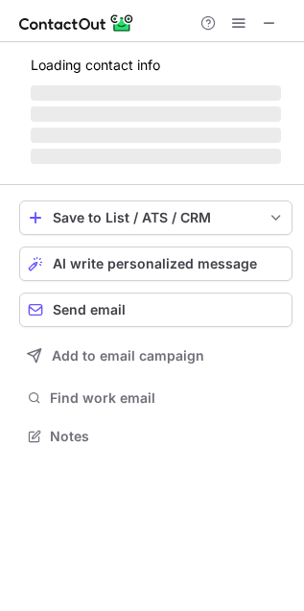 This screenshot has width=304, height=611. I want to click on button: Find work email, so click(155, 398).